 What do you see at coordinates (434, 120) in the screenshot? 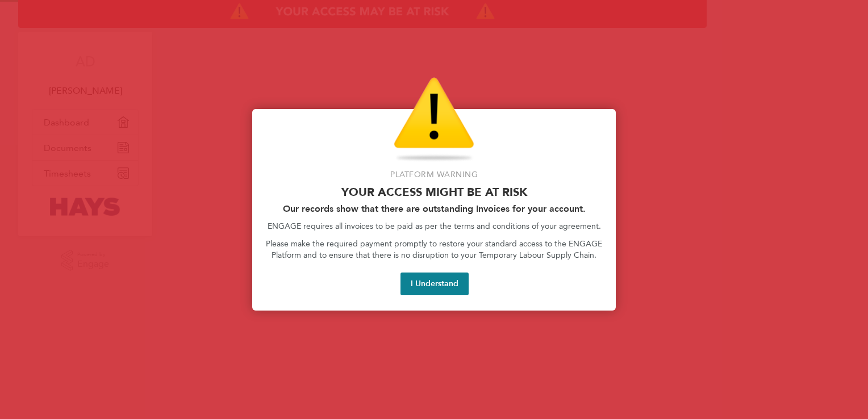
I see `img: Warning Icon` at bounding box center [434, 120].